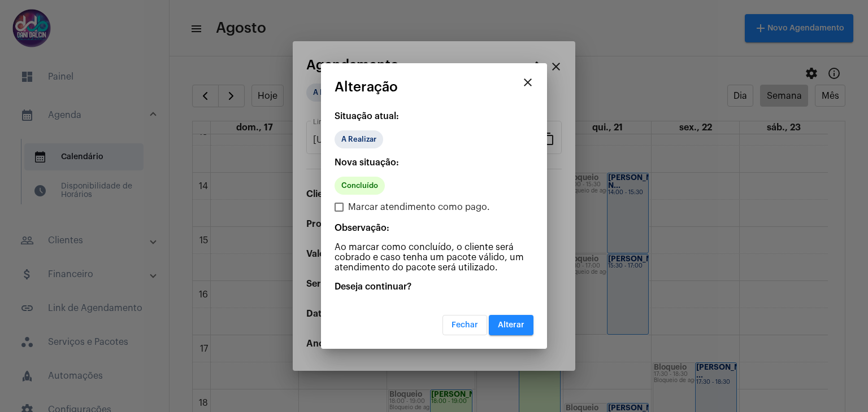  I want to click on p: Situação atual:, so click(434, 116).